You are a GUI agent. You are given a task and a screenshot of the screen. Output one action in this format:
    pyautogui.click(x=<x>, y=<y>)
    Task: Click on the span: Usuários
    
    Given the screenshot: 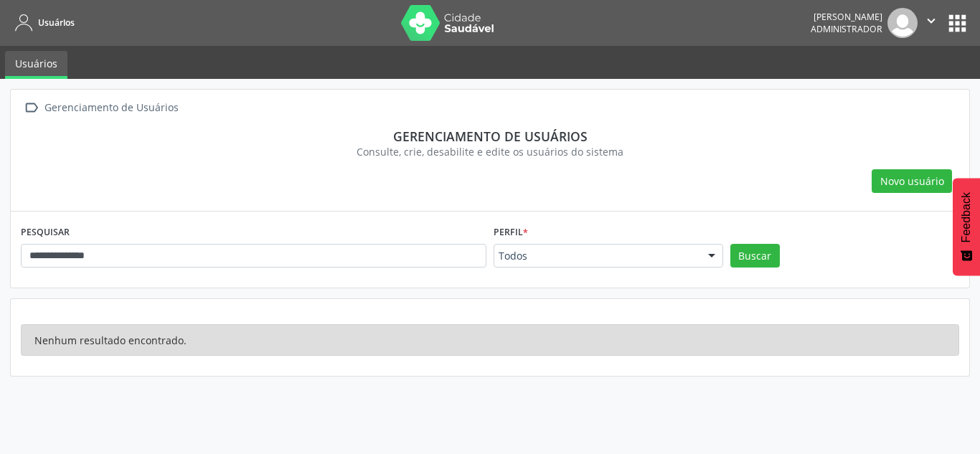 What is the action you would take?
    pyautogui.click(x=56, y=22)
    